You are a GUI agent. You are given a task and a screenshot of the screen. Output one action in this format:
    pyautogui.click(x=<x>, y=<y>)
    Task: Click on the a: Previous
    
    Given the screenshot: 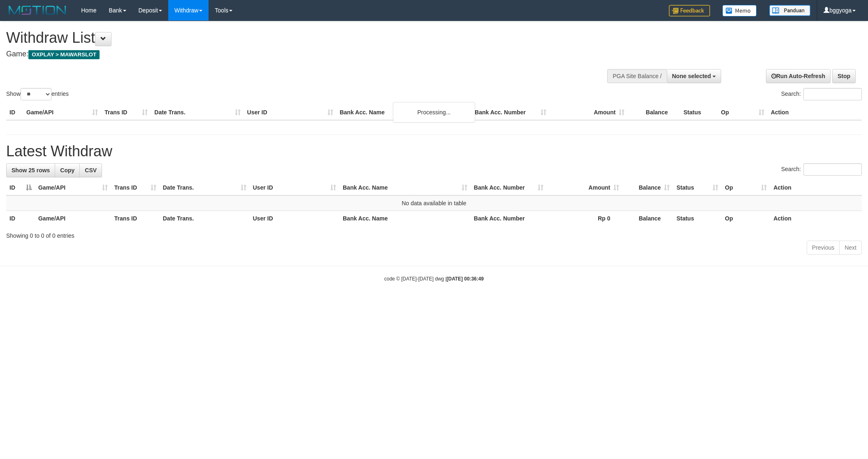 What is the action you would take?
    pyautogui.click(x=823, y=248)
    